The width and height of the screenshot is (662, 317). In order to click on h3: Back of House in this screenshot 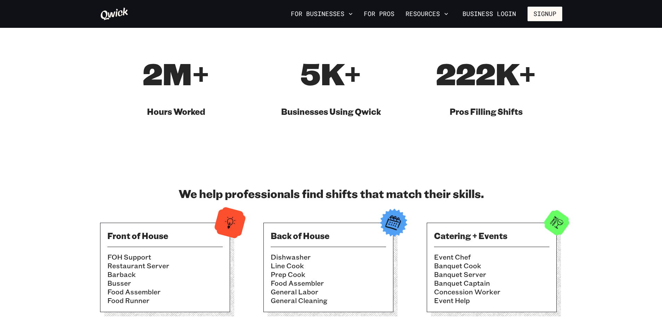, I will do `click(329, 235)`.